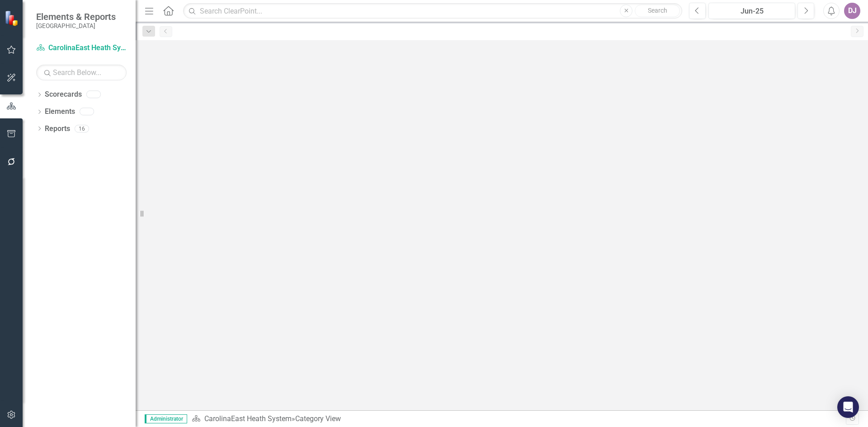 The height and width of the screenshot is (427, 868). What do you see at coordinates (752, 12) in the screenshot?
I see `div: Jun-25` at bounding box center [752, 12].